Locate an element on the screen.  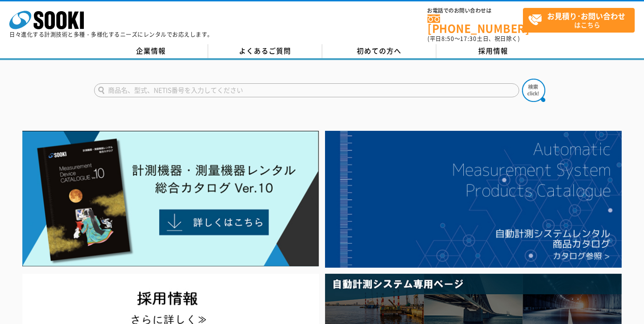
span: 8:50 is located at coordinates (448, 39).